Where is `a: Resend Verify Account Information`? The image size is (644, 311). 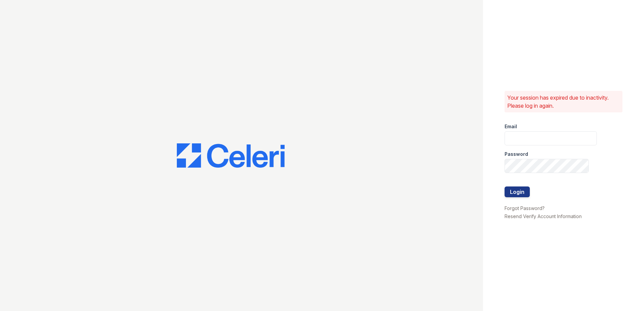 a: Resend Verify Account Information is located at coordinates (543, 216).